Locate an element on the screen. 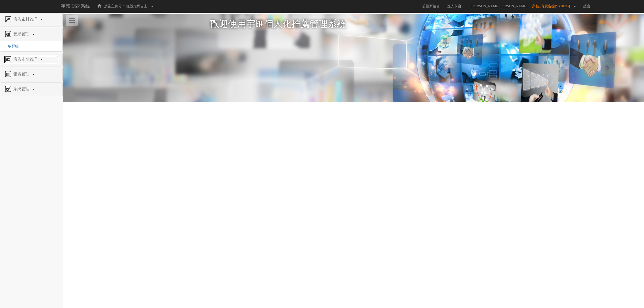  a: 受眾管理 is located at coordinates (31, 35).